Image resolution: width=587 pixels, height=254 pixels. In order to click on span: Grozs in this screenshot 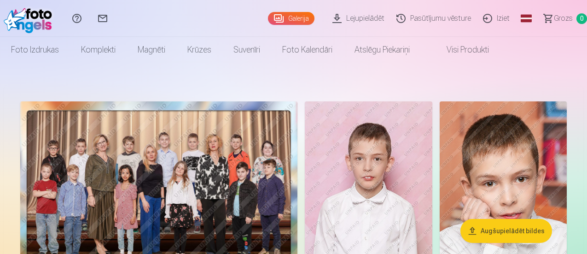, I will do `click(563, 18)`.